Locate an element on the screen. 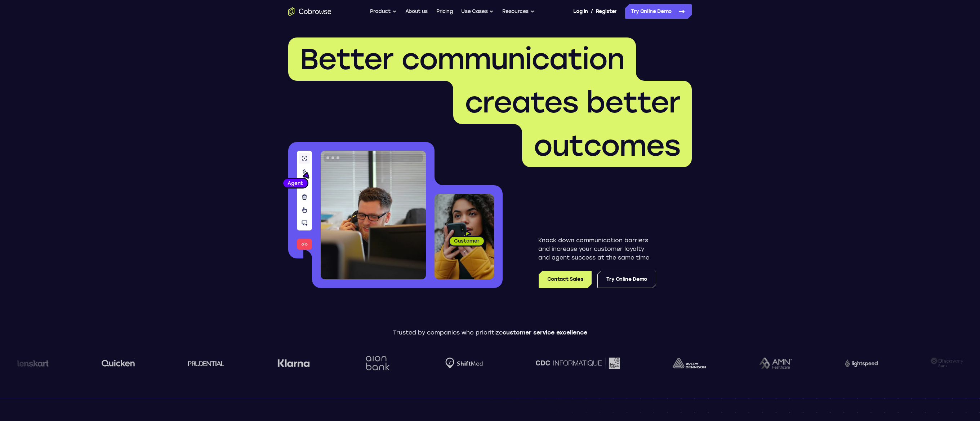  a: Pricing is located at coordinates (445, 11).